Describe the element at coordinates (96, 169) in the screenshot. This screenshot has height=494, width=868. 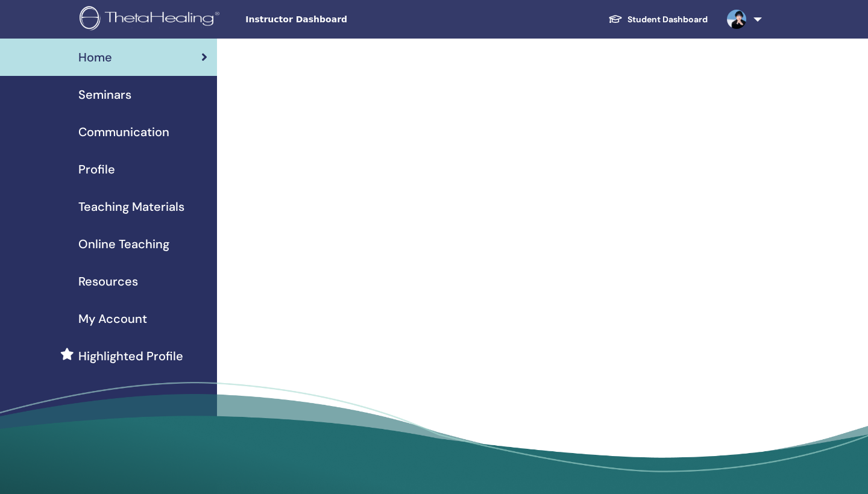
I see `span: Profile` at that location.